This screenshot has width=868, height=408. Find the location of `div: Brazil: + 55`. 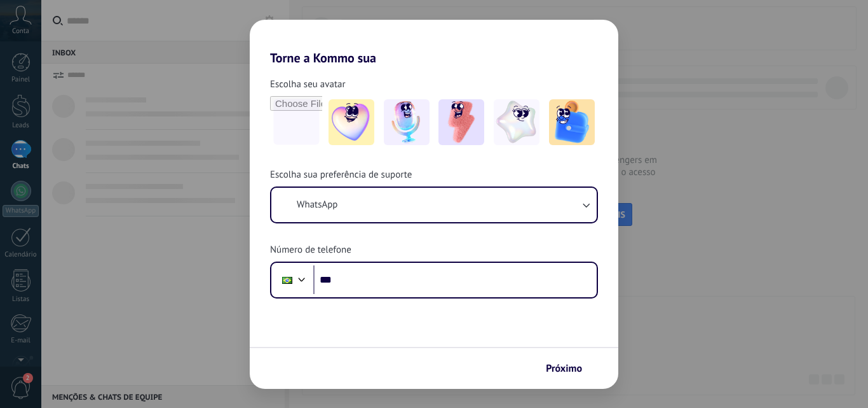

div: Brazil: + 55 is located at coordinates (288, 280).